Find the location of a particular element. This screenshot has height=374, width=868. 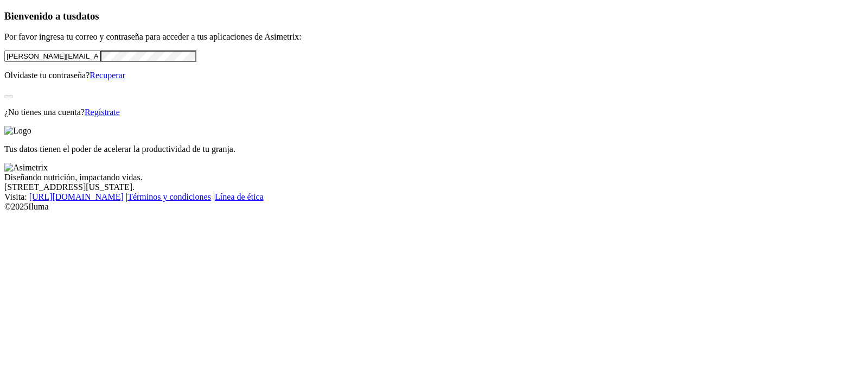

p: ¿No tienes una cuenta? is located at coordinates (434, 112).